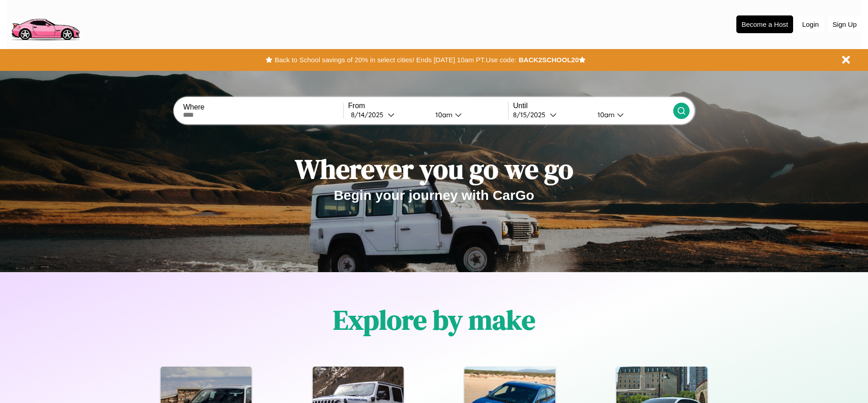  What do you see at coordinates (844, 24) in the screenshot?
I see `button: Sign Up` at bounding box center [844, 24].